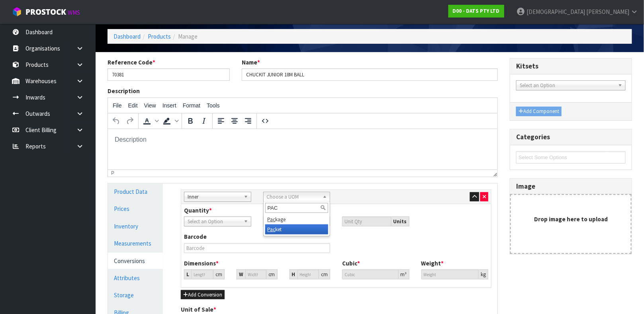 The width and height of the screenshot is (644, 314). I want to click on span: Format, so click(192, 105).